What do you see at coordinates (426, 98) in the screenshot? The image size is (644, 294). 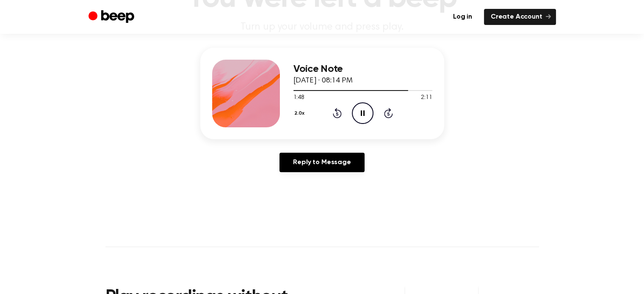 I see `span: 2:11` at bounding box center [426, 98].